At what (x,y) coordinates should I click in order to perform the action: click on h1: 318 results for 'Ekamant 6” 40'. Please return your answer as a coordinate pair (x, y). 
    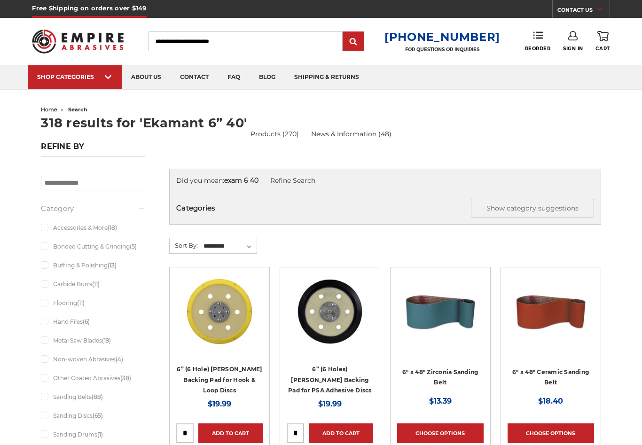
    Looking at the image, I should click on (321, 123).